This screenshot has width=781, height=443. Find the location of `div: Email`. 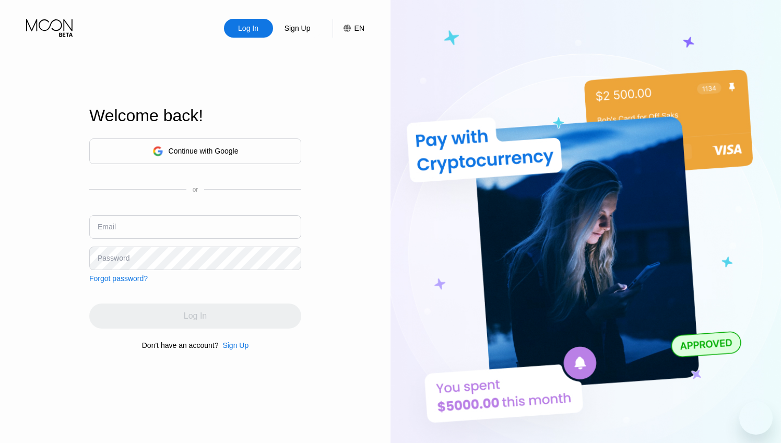

div: Email is located at coordinates (107, 227).